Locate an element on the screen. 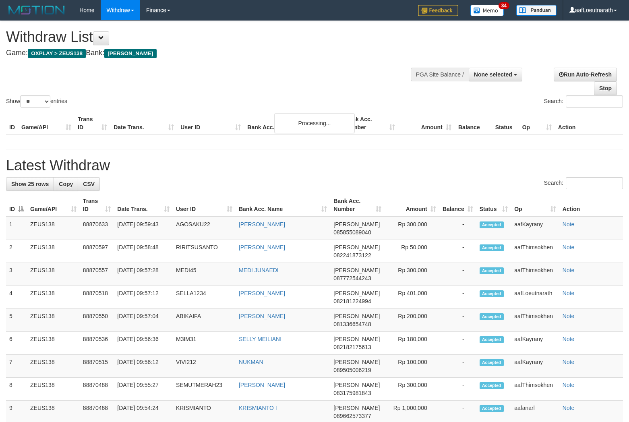  a: Run Auto-Refresh is located at coordinates (585, 75).